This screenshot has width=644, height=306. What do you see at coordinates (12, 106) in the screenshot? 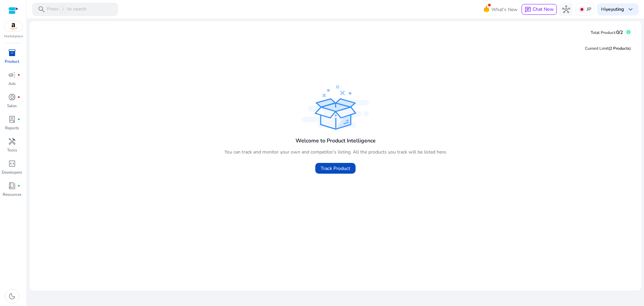
I see `p: Sales` at bounding box center [12, 106].